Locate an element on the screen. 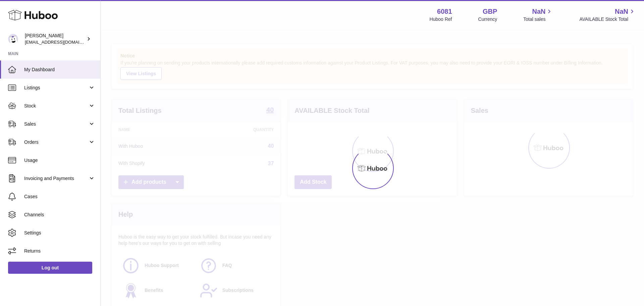 The width and height of the screenshot is (644, 306). span: Channels is located at coordinates (60, 214).